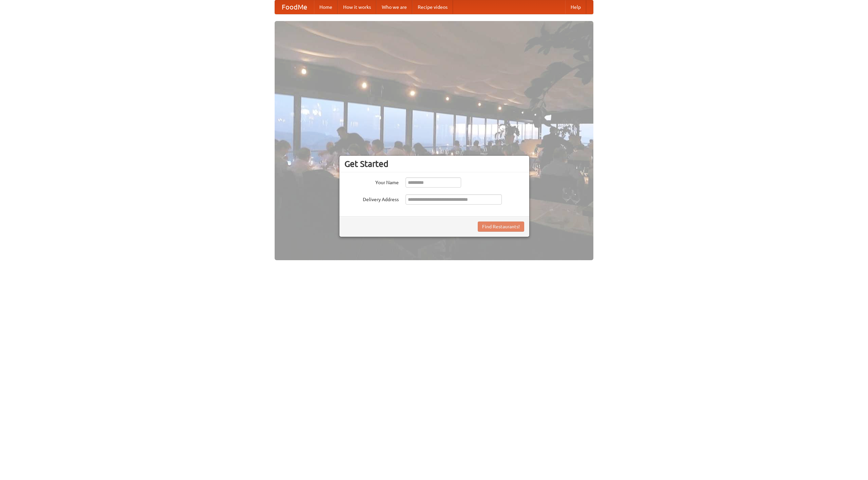 This screenshot has width=868, height=480. What do you see at coordinates (576, 7) in the screenshot?
I see `a: Help` at bounding box center [576, 7].